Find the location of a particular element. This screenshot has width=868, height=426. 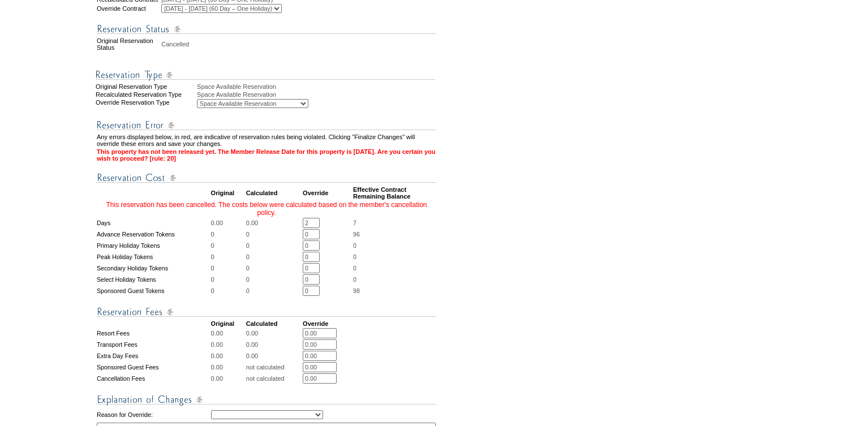

td: Days is located at coordinates (153, 223).